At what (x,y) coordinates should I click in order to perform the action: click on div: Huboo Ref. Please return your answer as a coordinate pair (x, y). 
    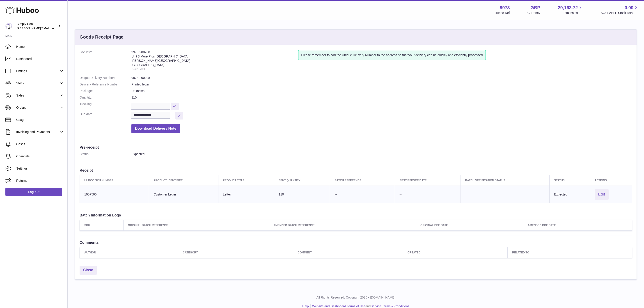
    Looking at the image, I should click on (502, 13).